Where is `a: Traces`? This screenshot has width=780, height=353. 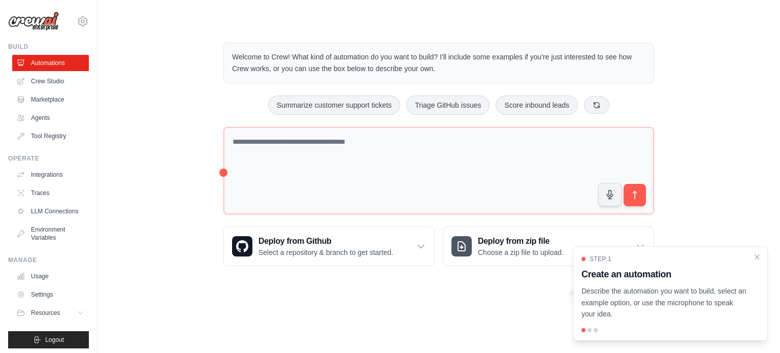
a: Traces is located at coordinates (50, 193).